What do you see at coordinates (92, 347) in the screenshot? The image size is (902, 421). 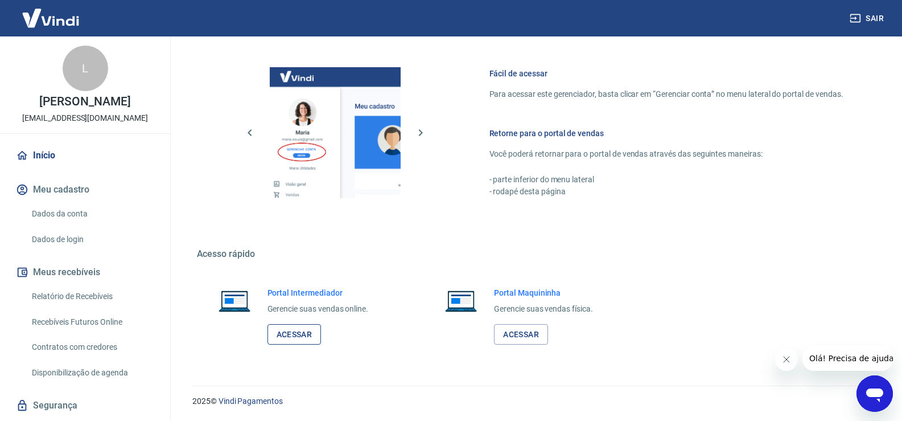 I see `a: Contratos com credores` at bounding box center [92, 347].